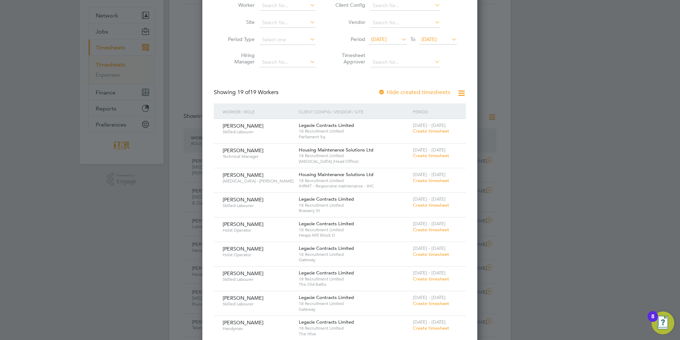 The image size is (680, 340). Describe the element at coordinates (349, 22) in the screenshot. I see `label: Vendor` at that location.